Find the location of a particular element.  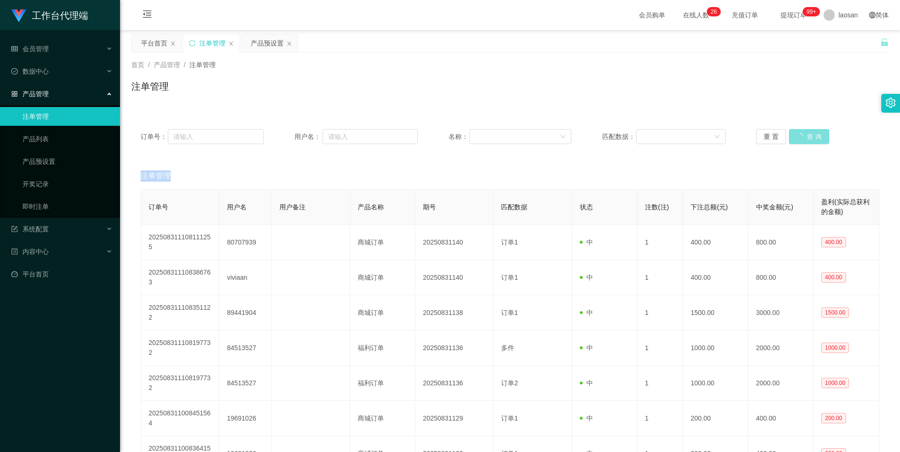

td: 3000.00 is located at coordinates (781, 312).